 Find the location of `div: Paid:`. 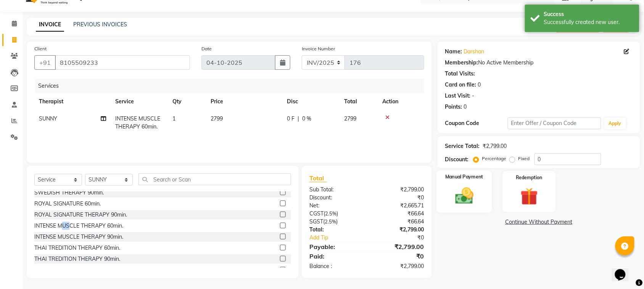

div: Paid: is located at coordinates (335, 257).